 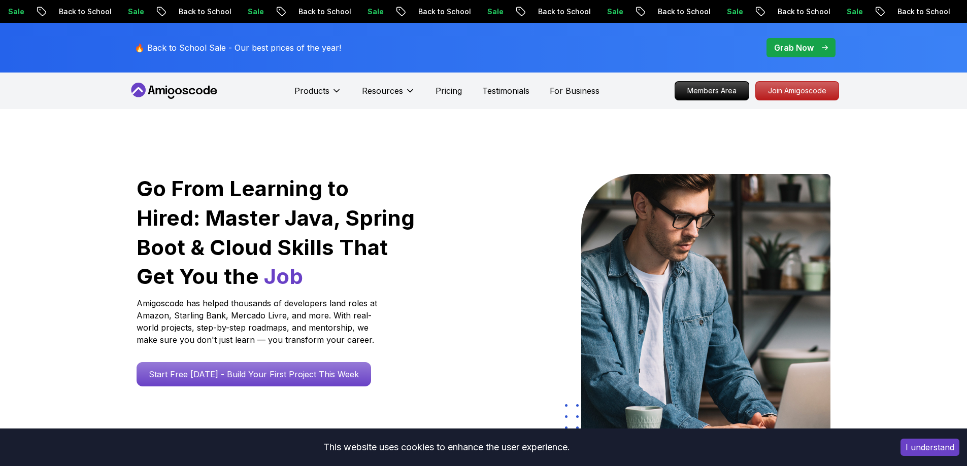 What do you see at coordinates (283, 276) in the screenshot?
I see `span: Job` at bounding box center [283, 276].